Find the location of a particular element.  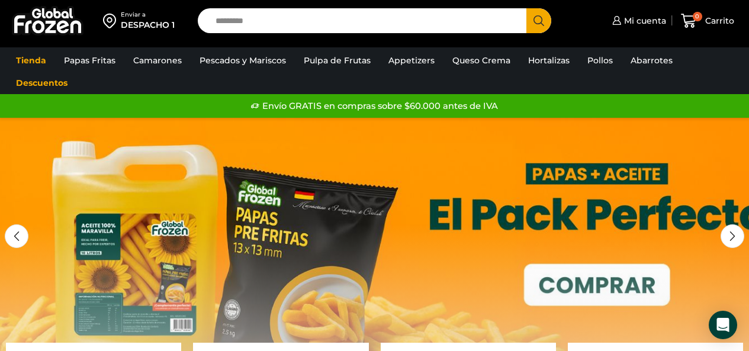

div: Enviar a is located at coordinates (148, 15).